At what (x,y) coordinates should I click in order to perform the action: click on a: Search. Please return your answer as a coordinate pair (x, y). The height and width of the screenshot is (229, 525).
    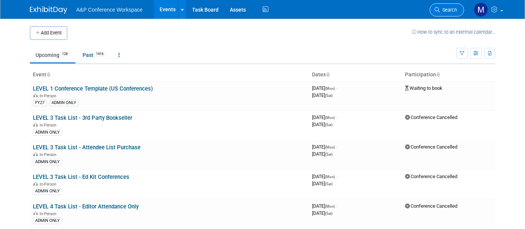
    Looking at the image, I should click on (447, 10).